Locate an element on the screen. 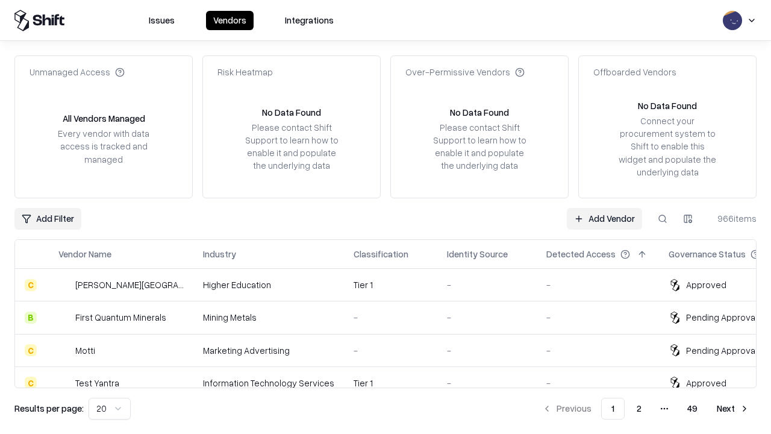  img: Motti is located at coordinates (64, 350).